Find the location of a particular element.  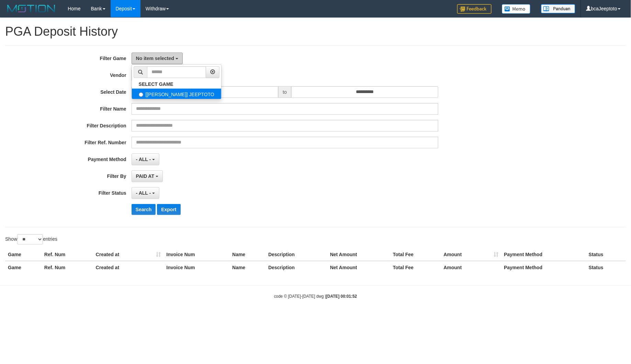

select: Showentries is located at coordinates (30, 239).